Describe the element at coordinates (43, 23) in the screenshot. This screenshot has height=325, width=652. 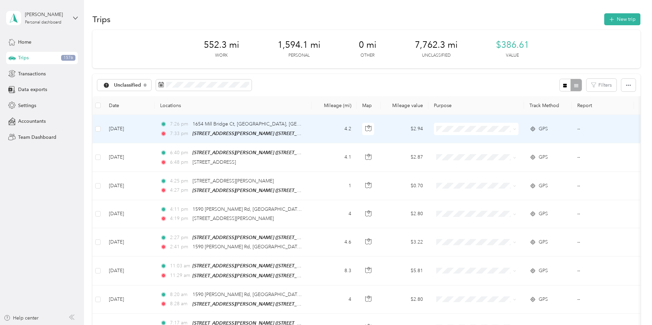
I see `div: Personal dashboard` at that location.